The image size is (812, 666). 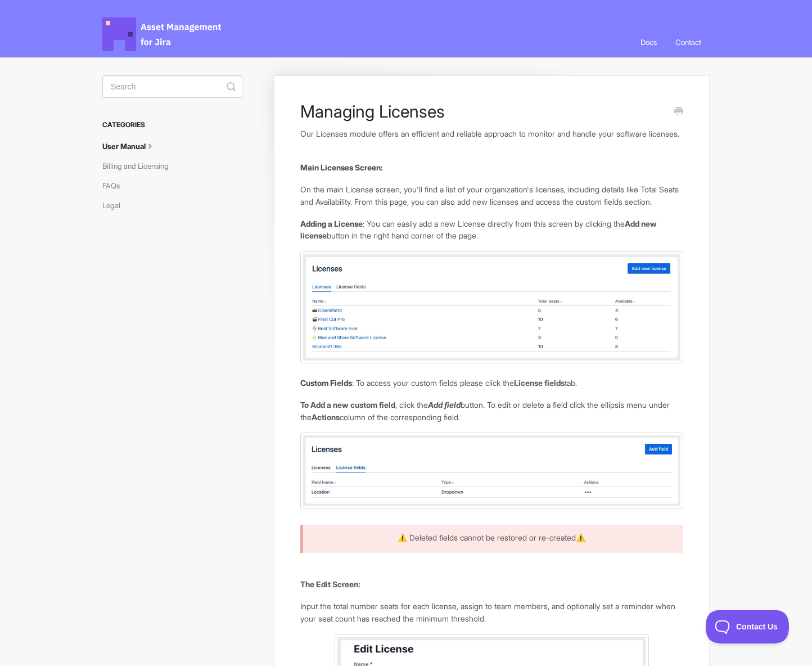 What do you see at coordinates (326, 382) in the screenshot?
I see `strong: Custom Fields` at bounding box center [326, 382].